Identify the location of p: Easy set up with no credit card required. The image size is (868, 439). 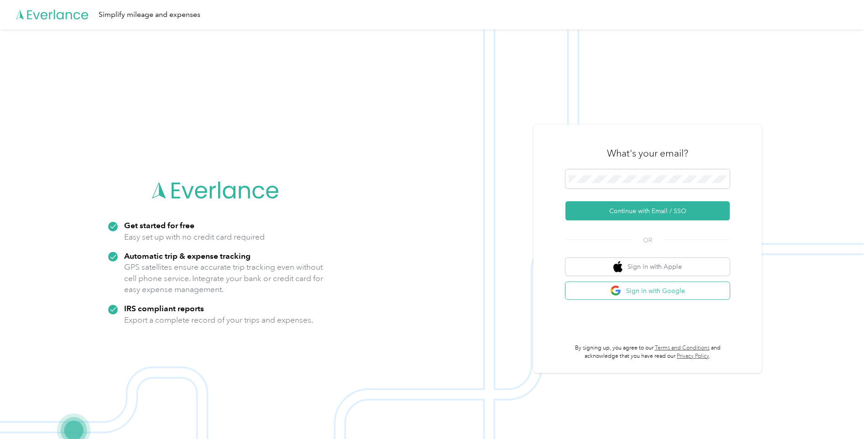
(195, 237).